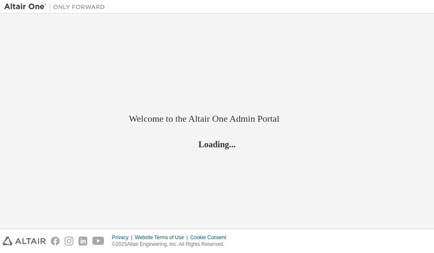  What do you see at coordinates (217, 119) in the screenshot?
I see `h2: Welcome to the Altair One Admin Portal` at bounding box center [217, 119].